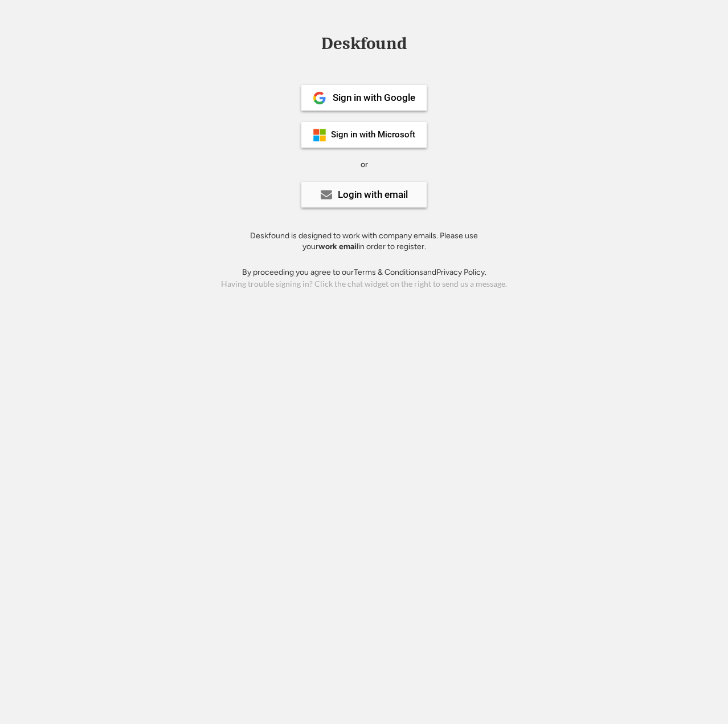 Image resolution: width=728 pixels, height=724 pixels. Describe the element at coordinates (319, 98) in the screenshot. I see `img: 1024px-Google__G__Logo.svg.png` at that location.